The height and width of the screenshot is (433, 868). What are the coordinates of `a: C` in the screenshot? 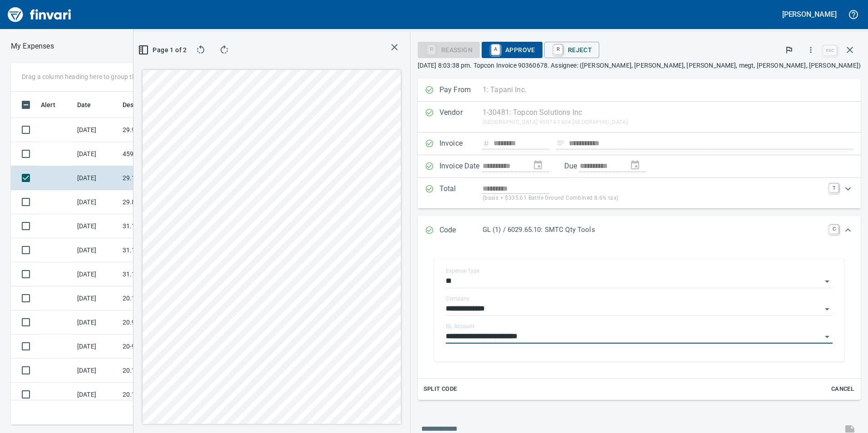 It's located at (834, 230).